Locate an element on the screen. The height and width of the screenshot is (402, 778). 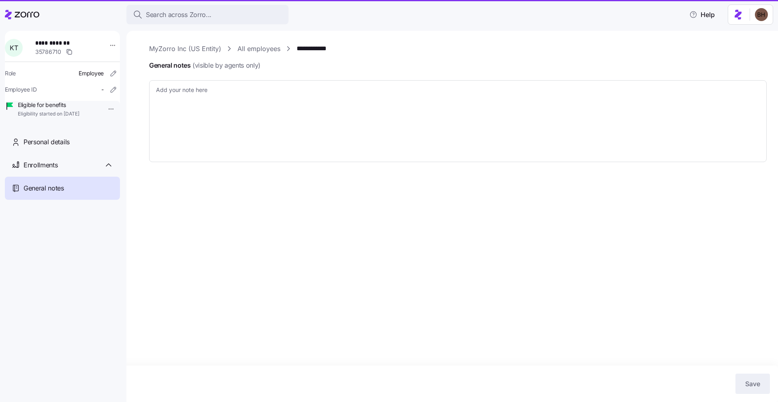
span: K T is located at coordinates (14, 48).